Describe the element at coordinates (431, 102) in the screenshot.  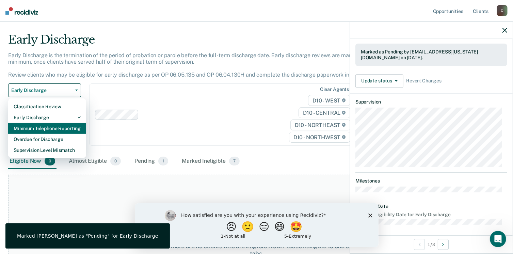
I see `dt: Supervision` at that location.